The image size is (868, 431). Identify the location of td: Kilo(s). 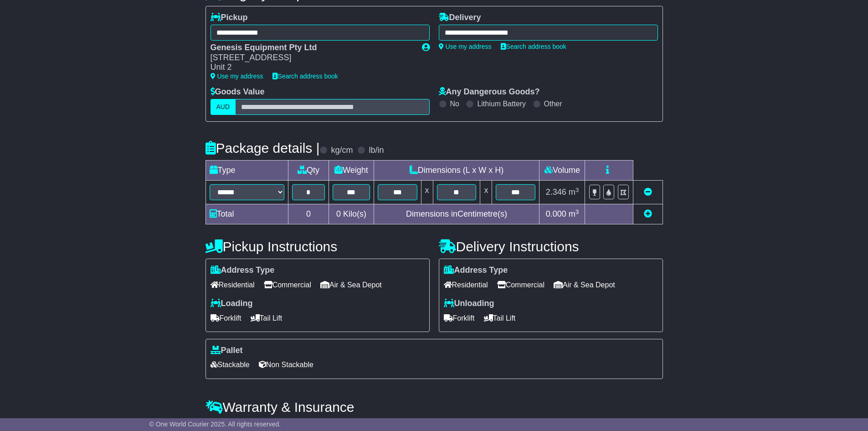
(351, 214).